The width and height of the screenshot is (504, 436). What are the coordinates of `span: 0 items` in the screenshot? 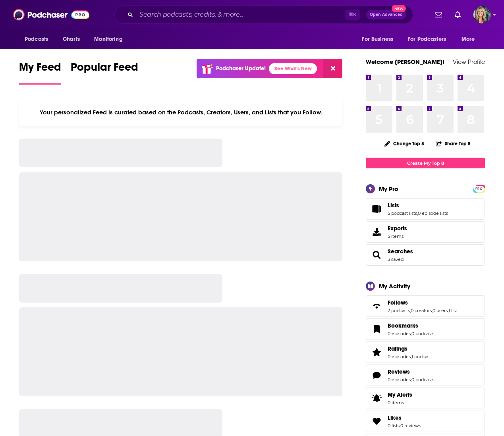 It's located at (400, 403).